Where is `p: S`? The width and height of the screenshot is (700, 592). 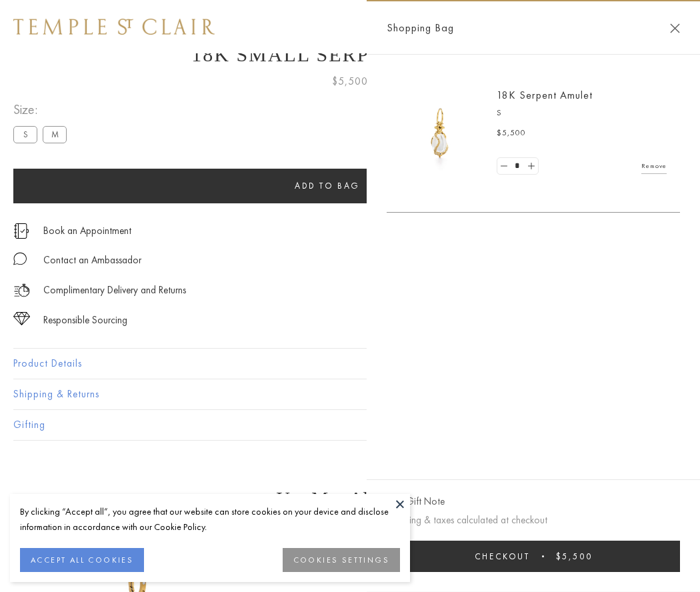
p: S is located at coordinates (582, 114).